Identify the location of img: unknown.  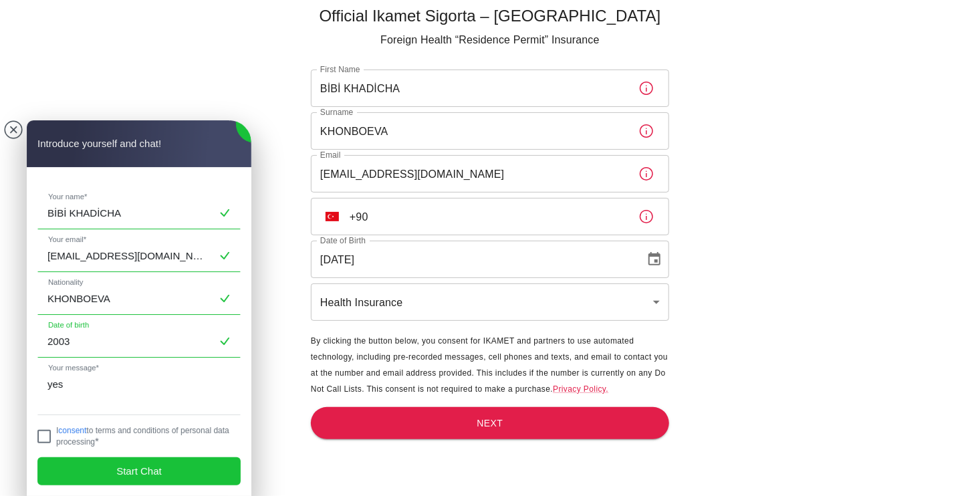
(332, 216).